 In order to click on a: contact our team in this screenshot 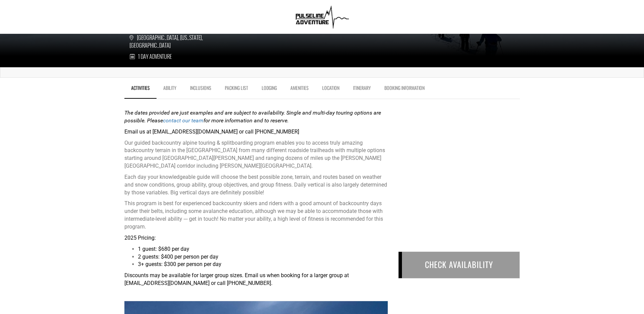, I will do `click(183, 120)`.